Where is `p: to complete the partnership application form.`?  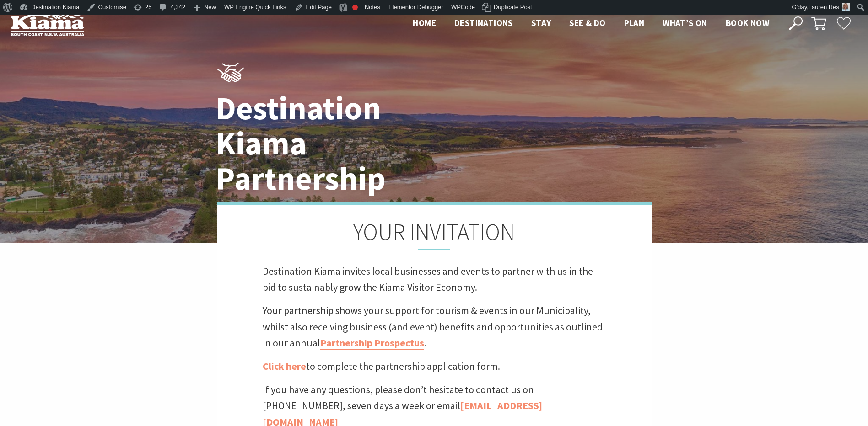 p: to complete the partnership application form. is located at coordinates (434, 366).